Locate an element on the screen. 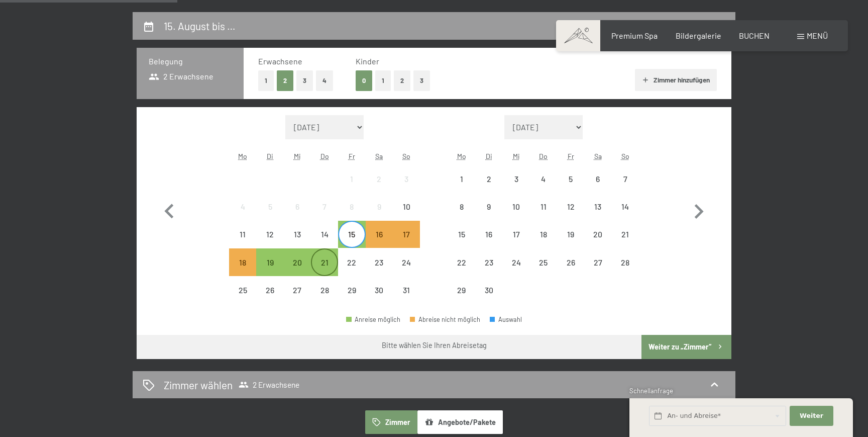  button: Weiter is located at coordinates (811, 416).